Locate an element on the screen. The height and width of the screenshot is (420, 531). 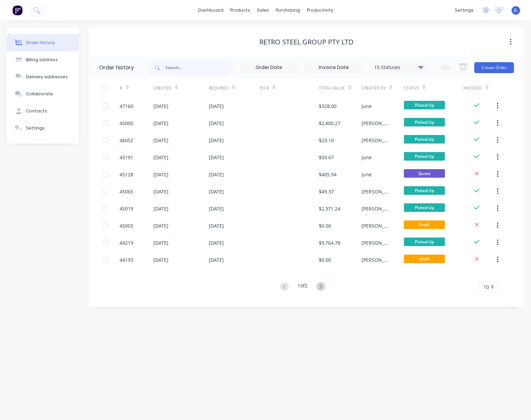
div: 46052 is located at coordinates (126, 140).